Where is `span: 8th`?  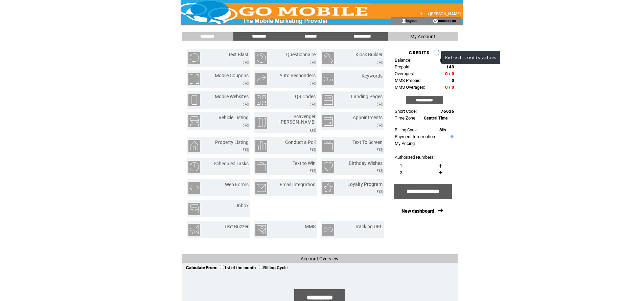 span: 8th is located at coordinates (442, 130).